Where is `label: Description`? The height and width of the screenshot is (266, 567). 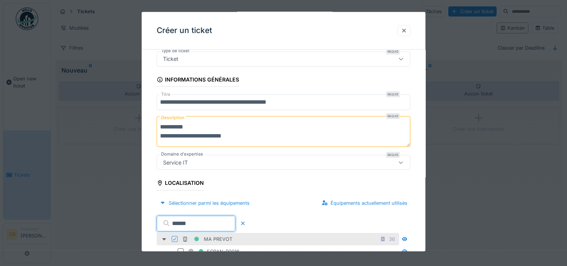
label: Description is located at coordinates (173, 117).